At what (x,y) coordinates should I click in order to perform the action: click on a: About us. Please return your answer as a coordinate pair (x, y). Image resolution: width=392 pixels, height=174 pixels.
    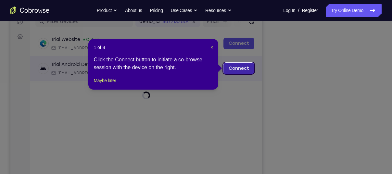
    Looking at the image, I should click on (133, 10).